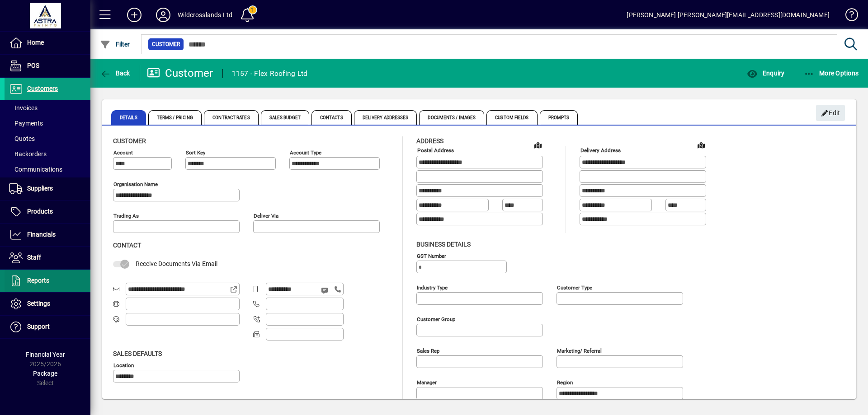 Image resolution: width=868 pixels, height=415 pixels. What do you see at coordinates (435, 319) in the screenshot?
I see `mat-label: Customer group` at bounding box center [435, 319].